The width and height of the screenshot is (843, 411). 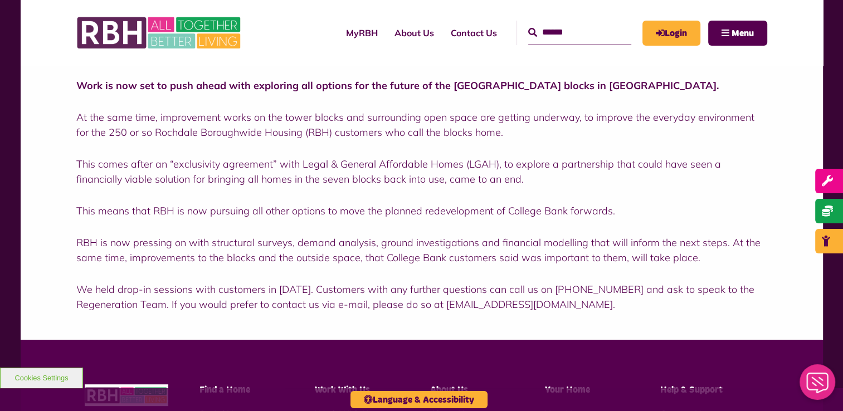 I want to click on span: Menu, so click(x=742, y=33).